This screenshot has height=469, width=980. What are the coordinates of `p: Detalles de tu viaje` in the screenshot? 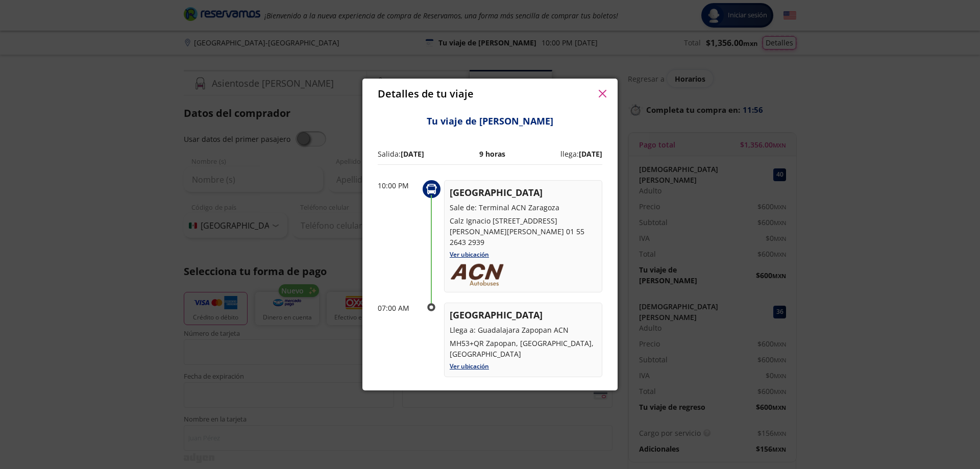 It's located at (425, 94).